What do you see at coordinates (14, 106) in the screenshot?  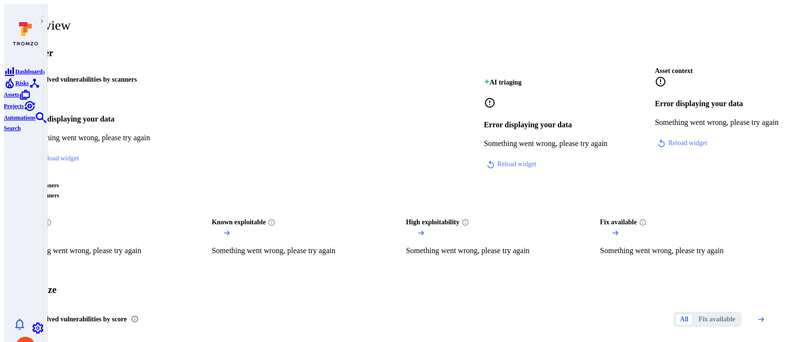 I see `span: Projects` at bounding box center [14, 106].